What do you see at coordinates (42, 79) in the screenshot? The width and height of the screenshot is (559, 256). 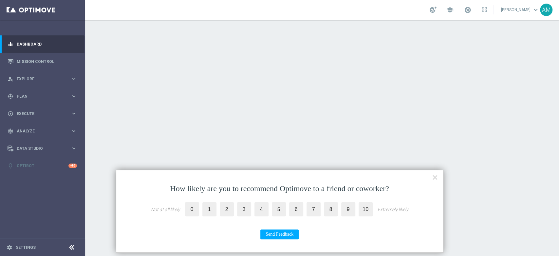 I see `div: person_search Explore keyboard_arrow_right` at bounding box center [42, 79].